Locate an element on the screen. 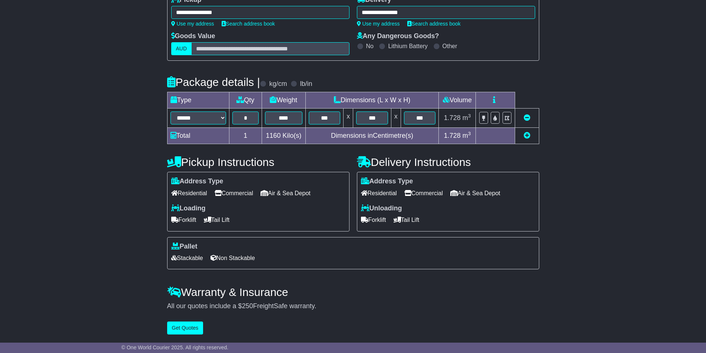 This screenshot has width=706, height=353. td: Qty is located at coordinates (245, 100).